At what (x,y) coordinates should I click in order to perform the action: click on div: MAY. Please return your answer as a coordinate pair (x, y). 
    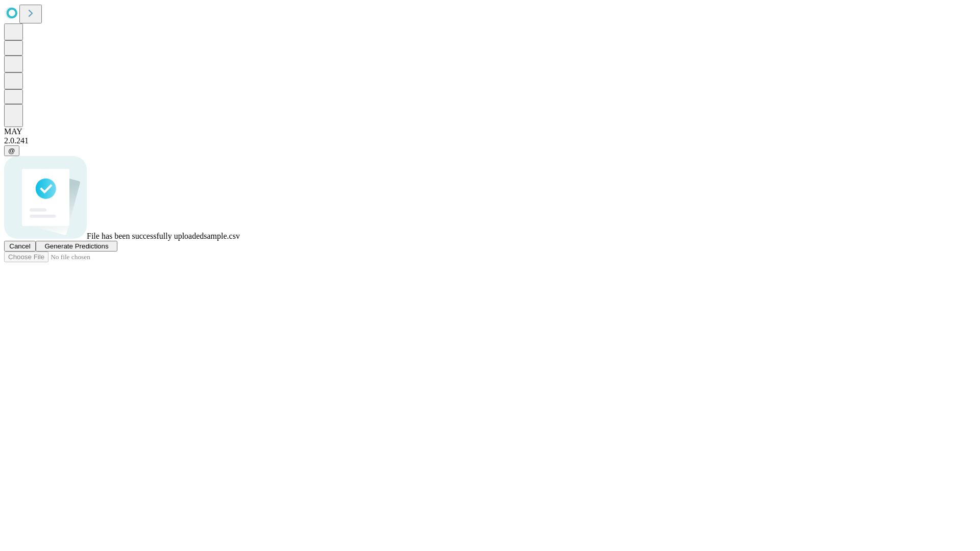
    Looking at the image, I should click on (490, 131).